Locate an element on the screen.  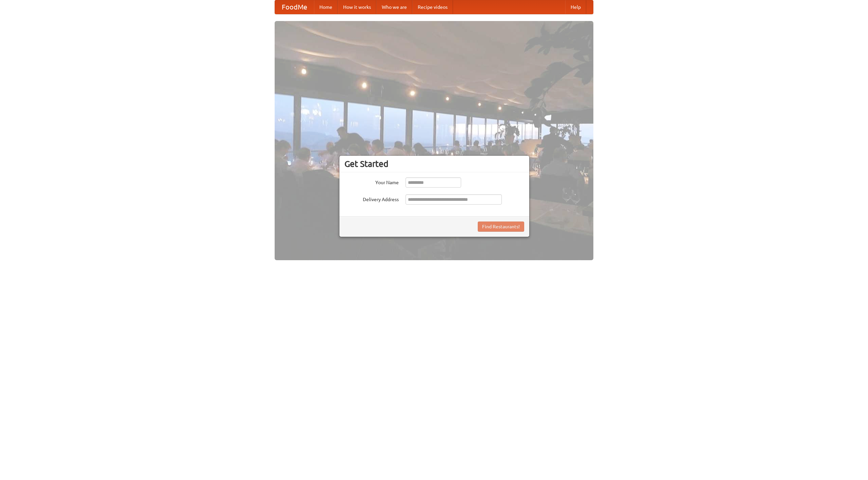
a: Help is located at coordinates (576, 7).